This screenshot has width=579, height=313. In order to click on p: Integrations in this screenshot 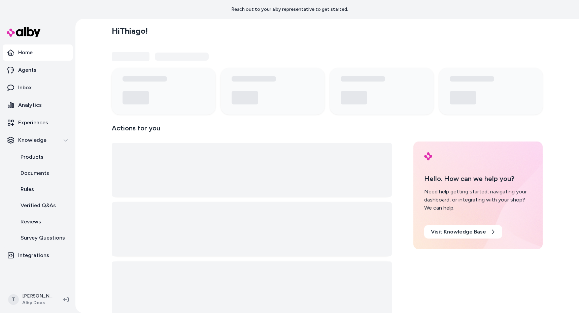, I will do `click(34, 255)`.